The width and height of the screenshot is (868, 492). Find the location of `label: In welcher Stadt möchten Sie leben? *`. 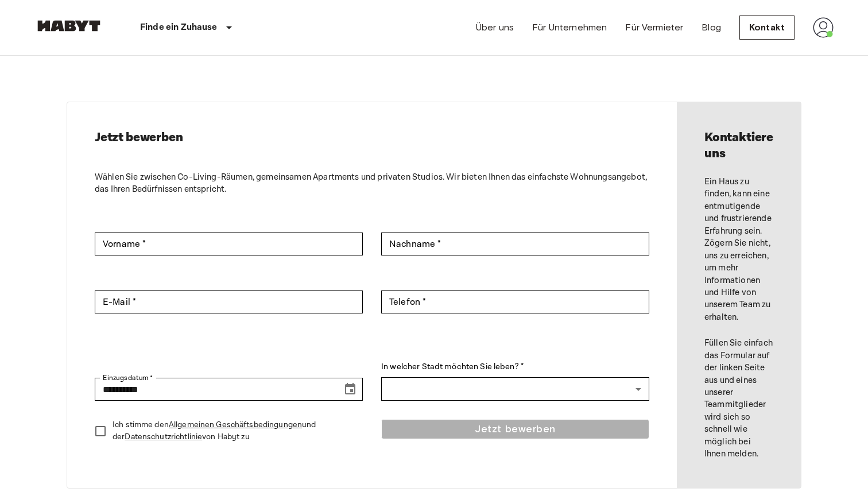

label: In welcher Stadt möchten Sie leben? * is located at coordinates (515, 367).